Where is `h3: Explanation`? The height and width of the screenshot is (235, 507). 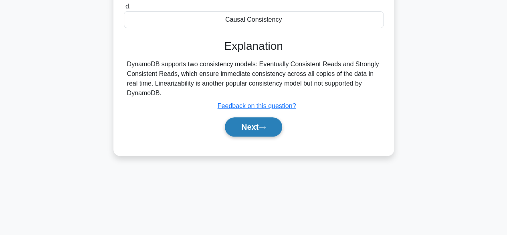
h3: Explanation is located at coordinates (254, 46).